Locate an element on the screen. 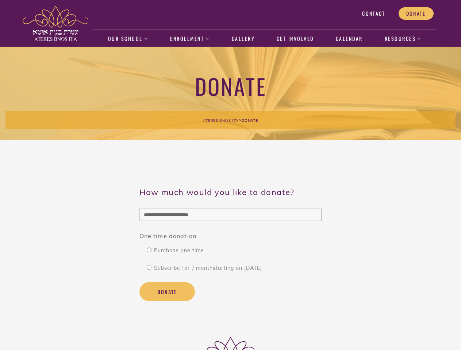 The width and height of the screenshot is (461, 350). img: ateres is located at coordinates (55, 23).